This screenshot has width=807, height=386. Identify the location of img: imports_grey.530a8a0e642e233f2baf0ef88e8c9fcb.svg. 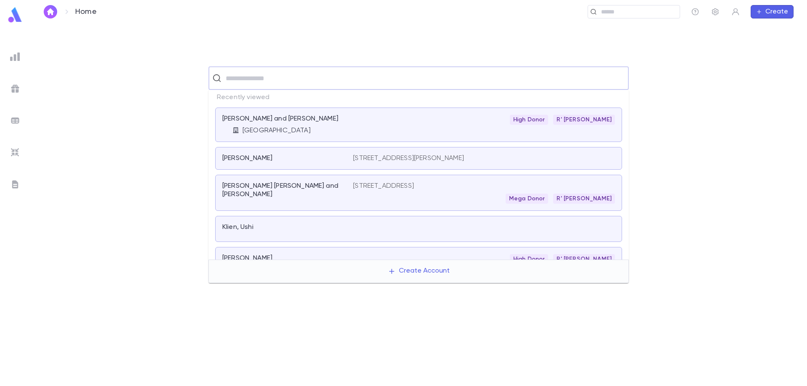
(15, 153).